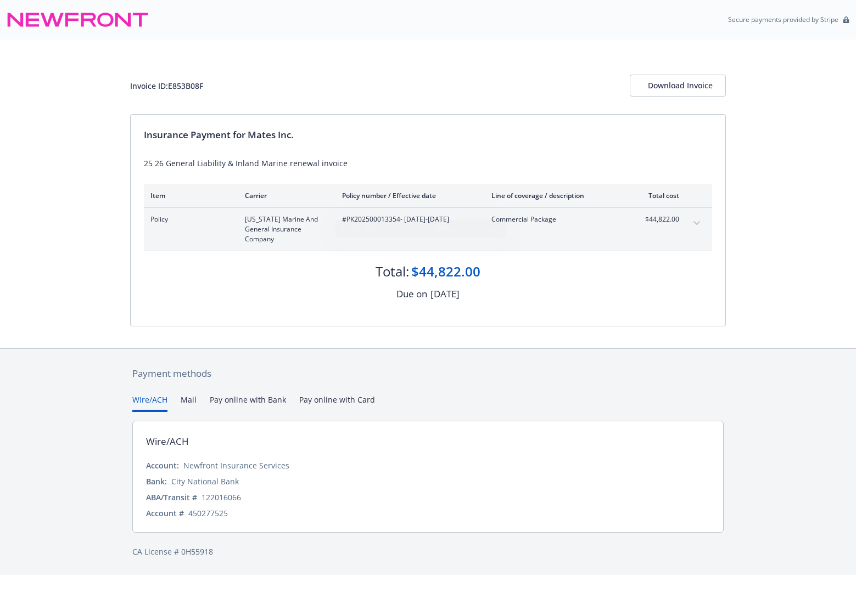 The height and width of the screenshot is (616, 856). I want to click on button: Pay online with Bank, so click(248, 403).